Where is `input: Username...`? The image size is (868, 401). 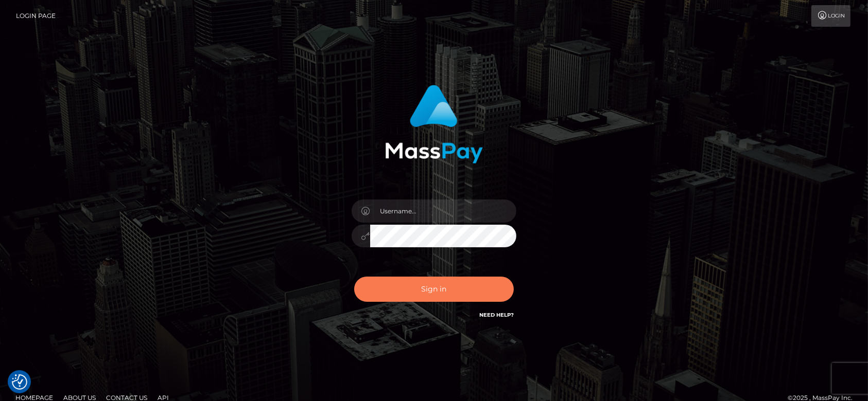
input: Username... is located at coordinates (443, 211).